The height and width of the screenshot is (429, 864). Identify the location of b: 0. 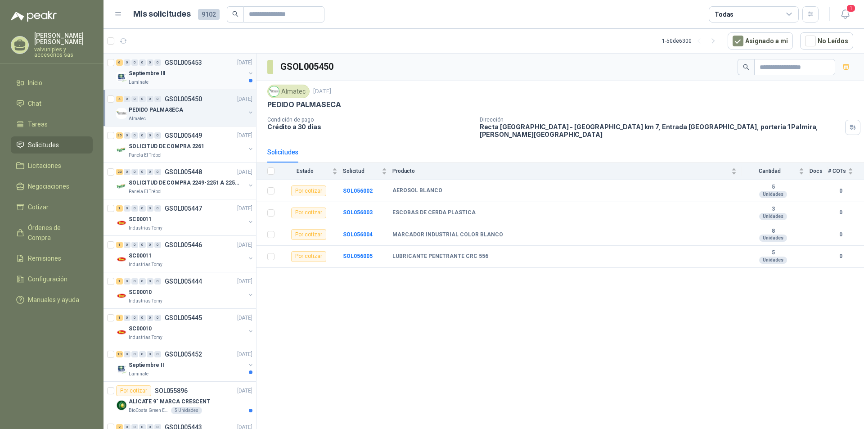
(841, 256).